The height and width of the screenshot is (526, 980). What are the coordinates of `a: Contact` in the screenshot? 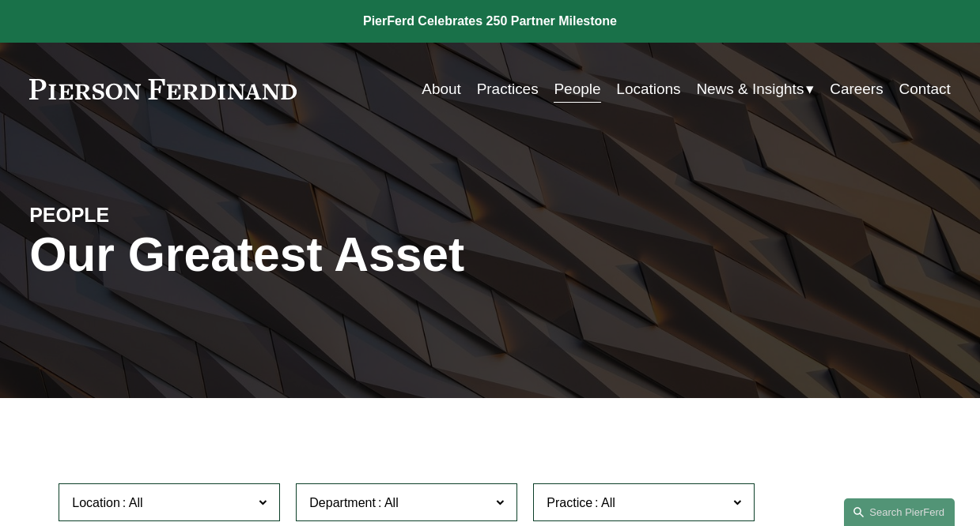 It's located at (924, 89).